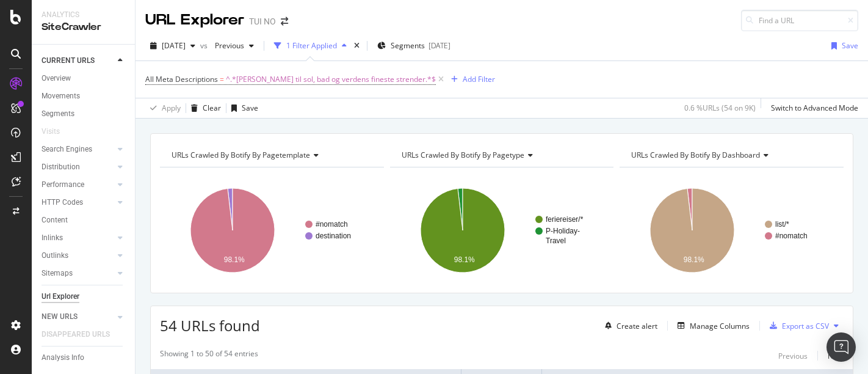  Describe the element at coordinates (556, 241) in the screenshot. I see `text: Travel` at that location.